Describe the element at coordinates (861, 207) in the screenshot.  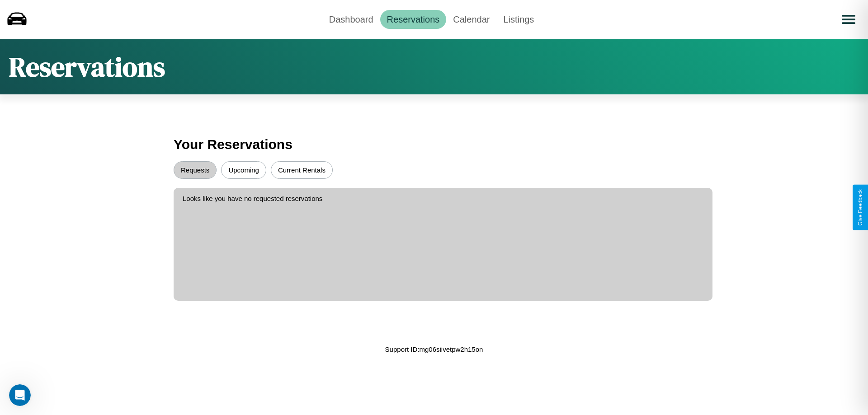
I see `div: Give Feedback` at that location.